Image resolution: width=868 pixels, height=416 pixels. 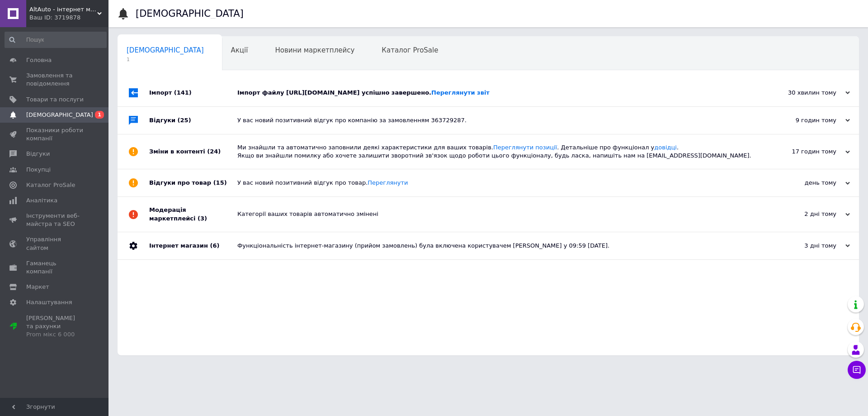 What do you see at coordinates (193, 183) in the screenshot?
I see `div: Відгуки про товар` at bounding box center [193, 183].